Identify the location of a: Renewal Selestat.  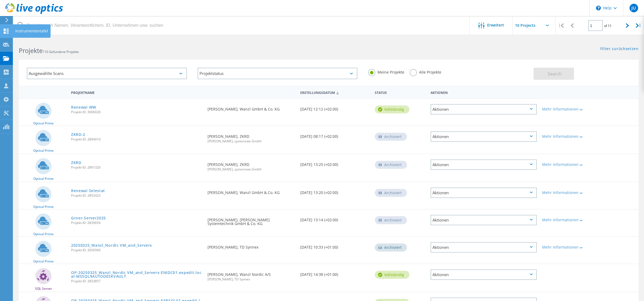
(88, 191).